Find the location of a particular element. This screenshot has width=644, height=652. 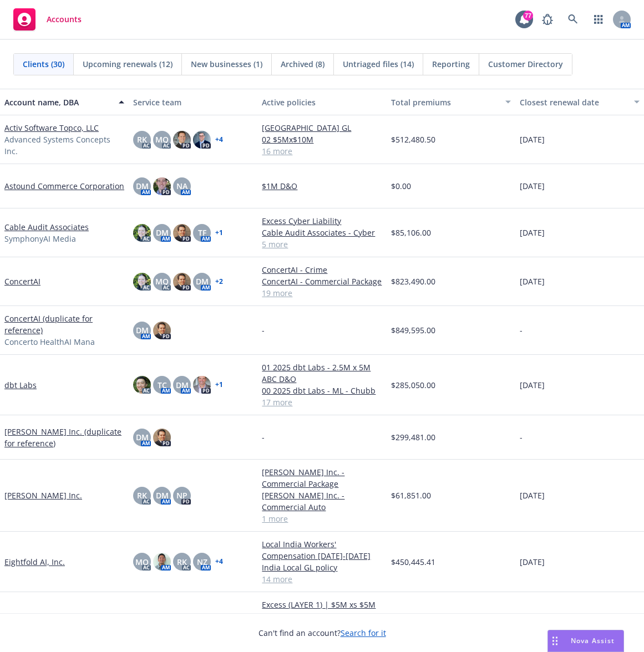

a: Accounts is located at coordinates (47, 19).